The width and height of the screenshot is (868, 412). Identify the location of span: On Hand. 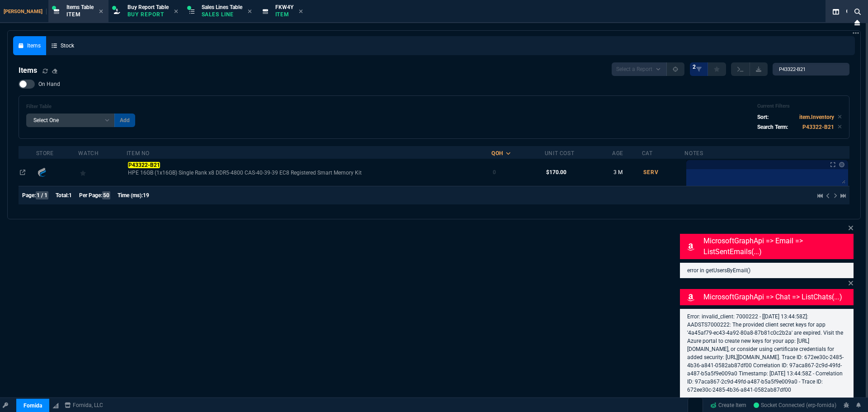
(49, 84).